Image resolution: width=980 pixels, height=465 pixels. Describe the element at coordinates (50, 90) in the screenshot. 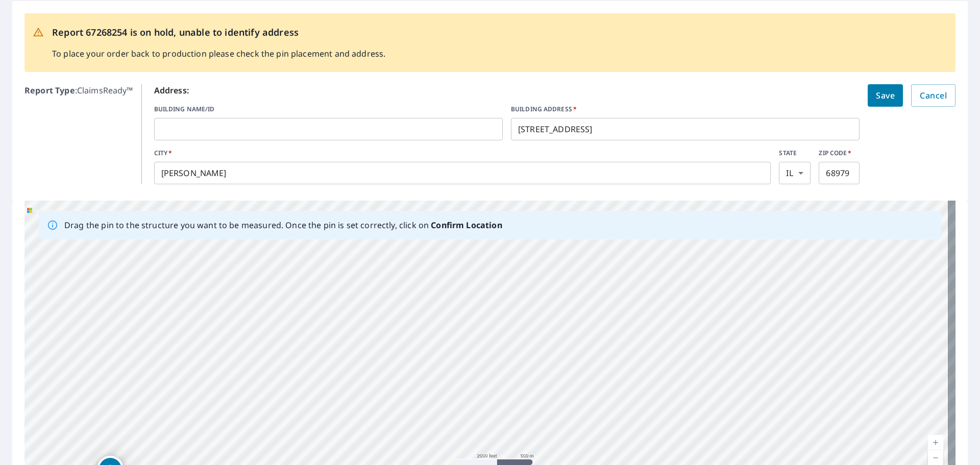

I see `b: Report Type` at that location.